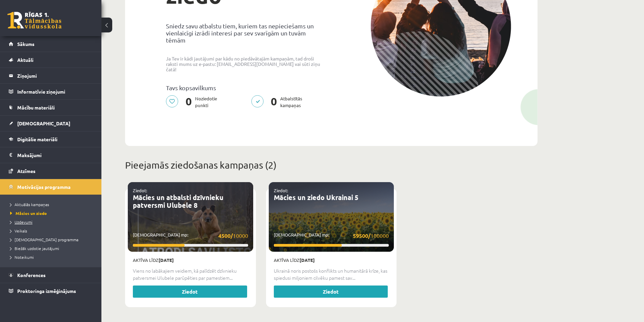 This screenshot has height=322, width=644. What do you see at coordinates (26, 44) in the screenshot?
I see `span: Sākums` at bounding box center [26, 44].